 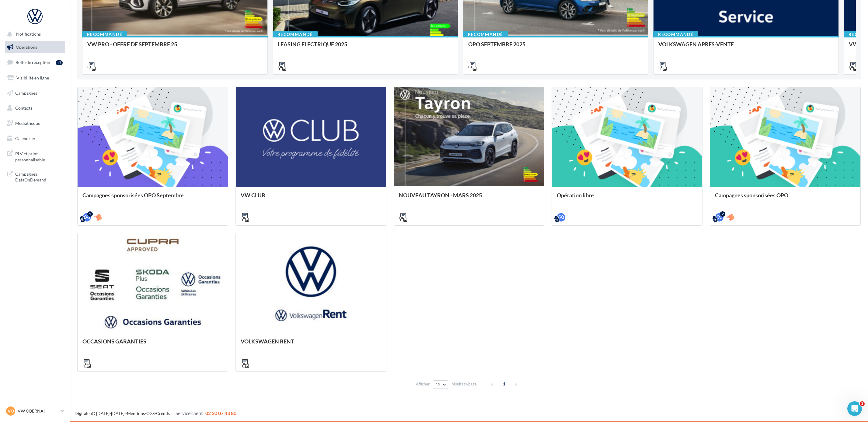 What do you see at coordinates (35, 124) in the screenshot?
I see `a: Médiathèque` at bounding box center [35, 124].